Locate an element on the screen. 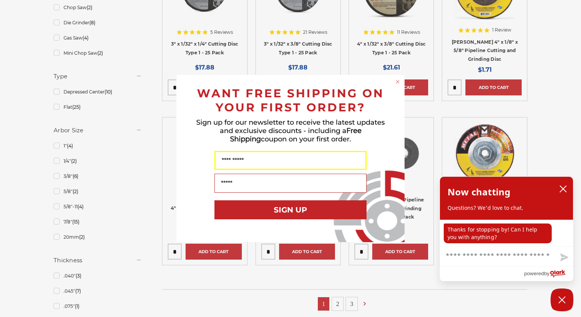 This screenshot has width=581, height=317. span: powered is located at coordinates (534, 273).